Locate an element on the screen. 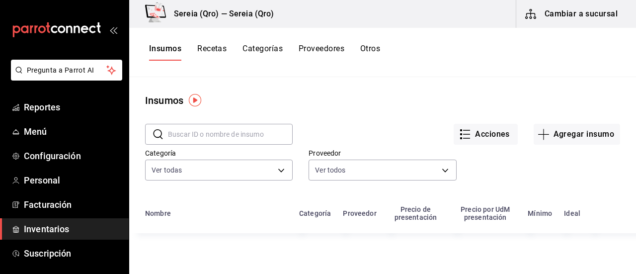 The height and width of the screenshot is (274, 636). div: Nombre is located at coordinates (158, 213).